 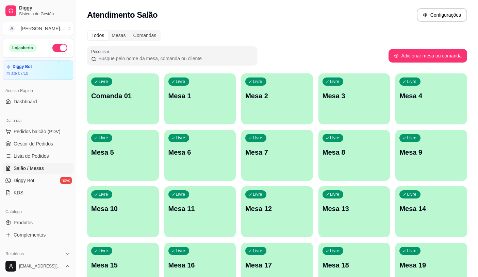 What do you see at coordinates (31, 156) in the screenshot?
I see `span: Lista de Pedidos` at bounding box center [31, 156].